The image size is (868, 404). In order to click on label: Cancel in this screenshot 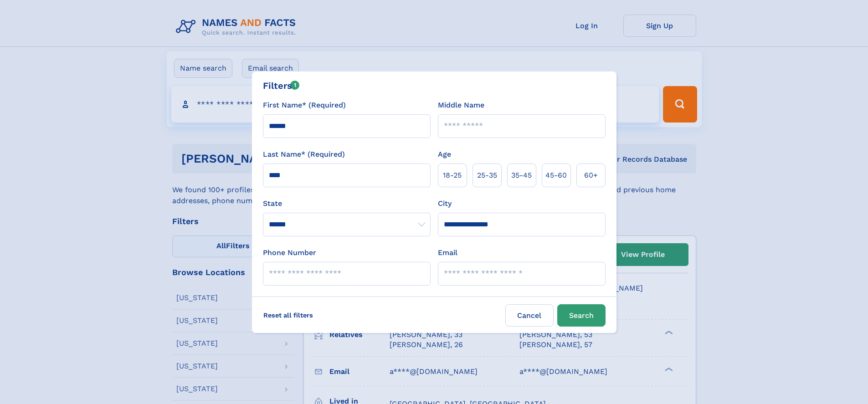, I will do `click(530, 315)`.